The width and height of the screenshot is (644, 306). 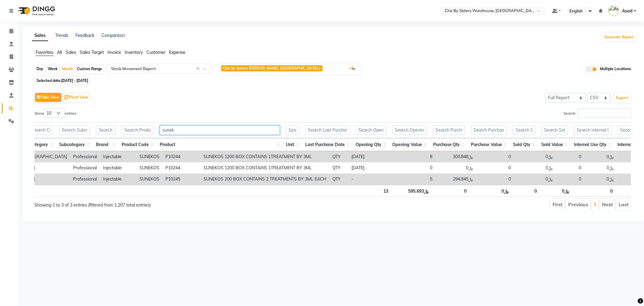 I want to click on img: pivot.png, so click(x=67, y=97).